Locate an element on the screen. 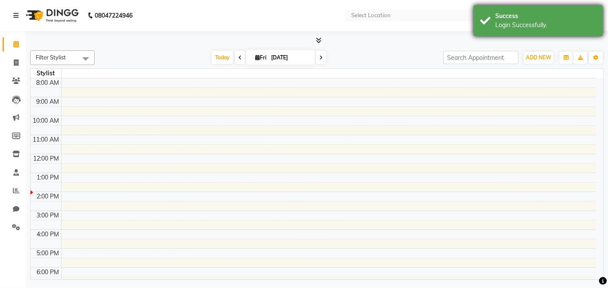 Image resolution: width=608 pixels, height=288 pixels. span: Fri is located at coordinates (261, 57).